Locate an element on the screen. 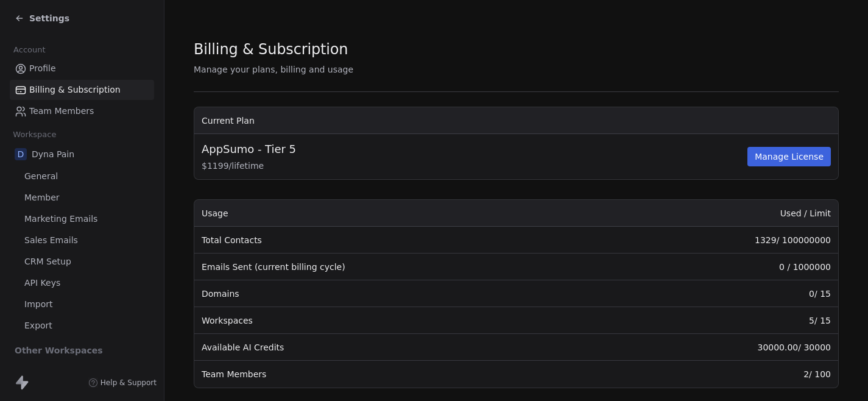 The image size is (868, 401). span: Other Workspaces is located at coordinates (58, 350).